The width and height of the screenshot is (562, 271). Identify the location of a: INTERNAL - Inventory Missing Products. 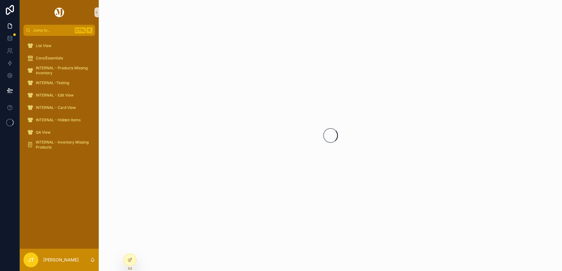
(59, 145).